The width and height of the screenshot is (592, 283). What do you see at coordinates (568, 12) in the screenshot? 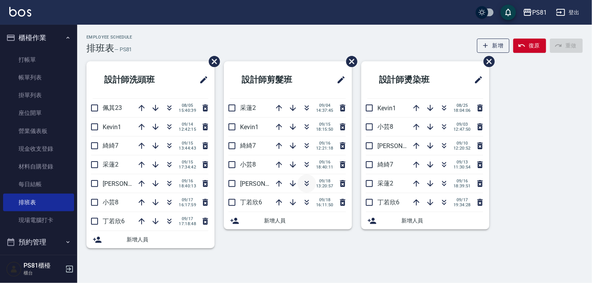
I see `button: 登出` at bounding box center [568, 12].